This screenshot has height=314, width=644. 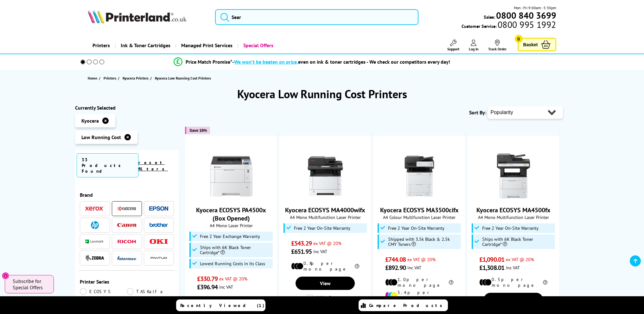 I want to click on a: TASKalfa, so click(x=150, y=291).